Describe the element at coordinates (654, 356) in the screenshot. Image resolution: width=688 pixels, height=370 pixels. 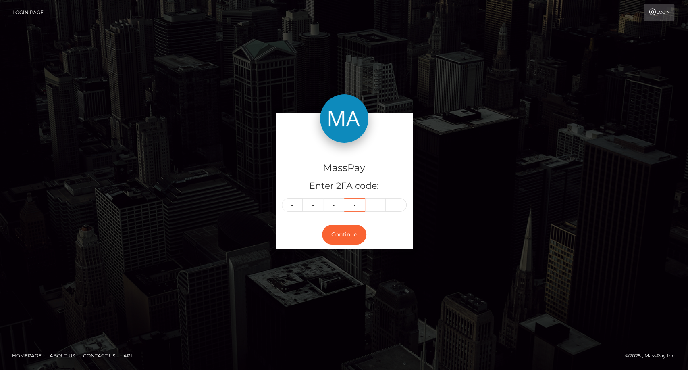
I see `div: © 2025 , MassPay Inc.` at that location.